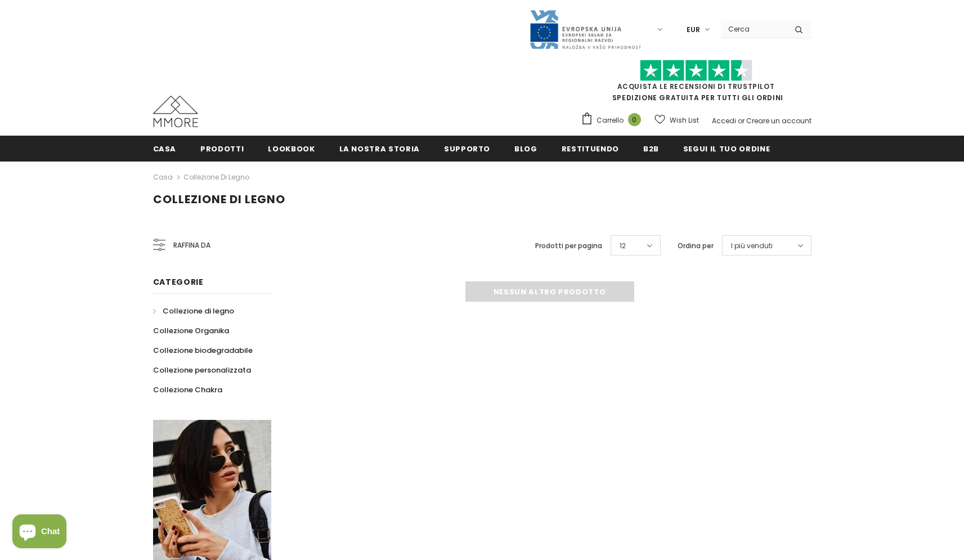 The width and height of the screenshot is (964, 560). Describe the element at coordinates (222, 148) in the screenshot. I see `a: Prodotti` at that location.